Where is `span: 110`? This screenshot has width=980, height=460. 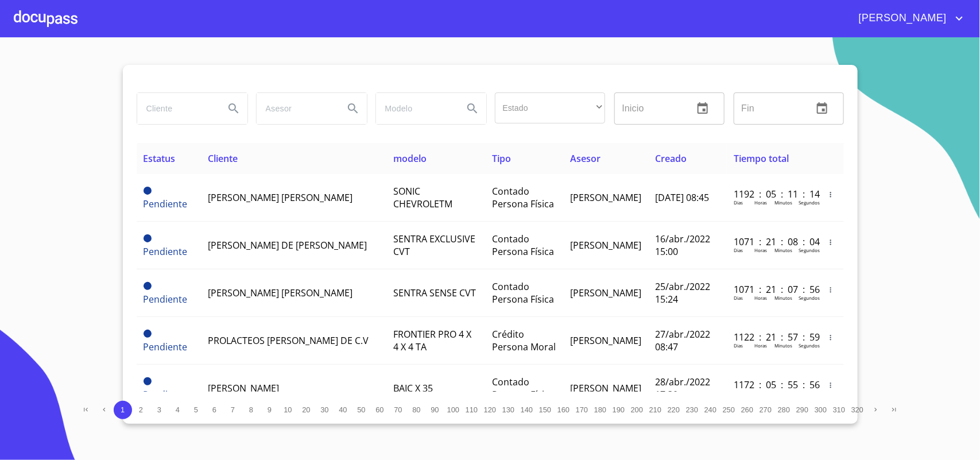 span: 110 is located at coordinates (471, 409).